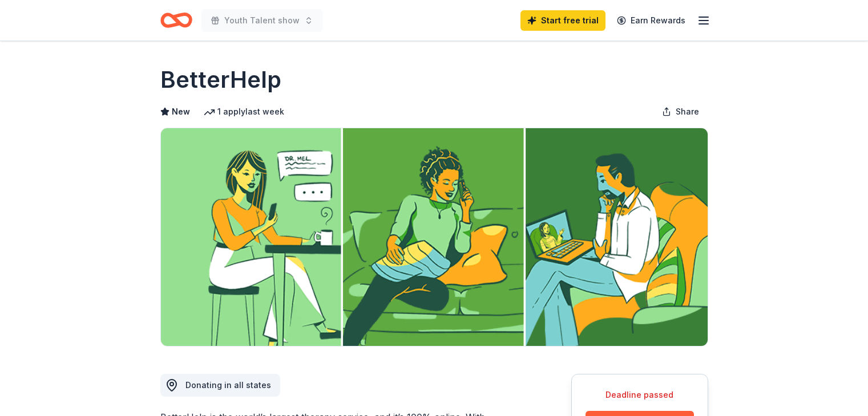 This screenshot has height=416, width=868. Describe the element at coordinates (177, 20) in the screenshot. I see `a: Home` at that location.